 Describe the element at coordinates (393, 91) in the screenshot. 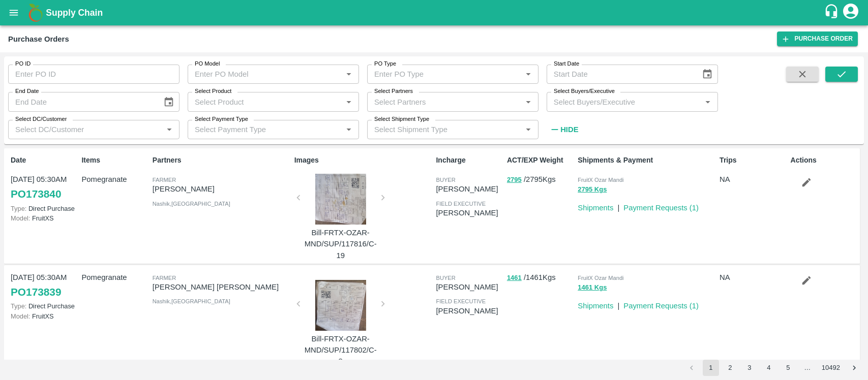

I see `label: Select Partners` at that location.